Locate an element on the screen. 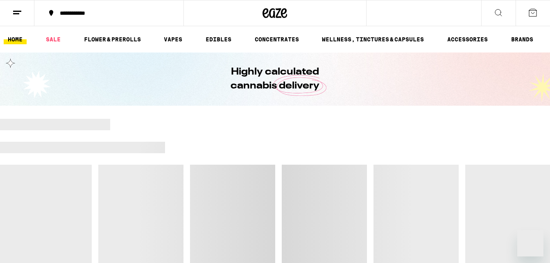 The image size is (550, 263). a: CONCENTRATES is located at coordinates (277, 39).